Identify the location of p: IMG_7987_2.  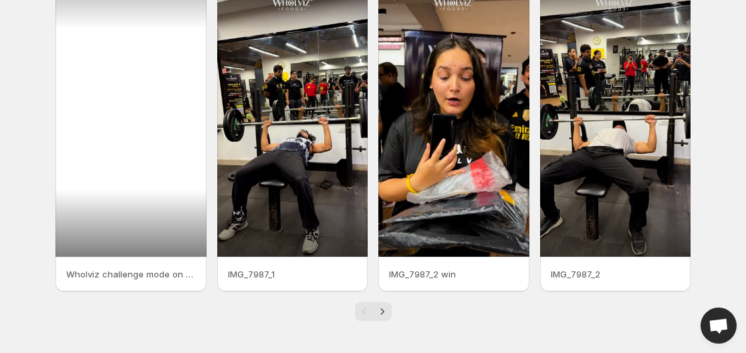
(616, 274).